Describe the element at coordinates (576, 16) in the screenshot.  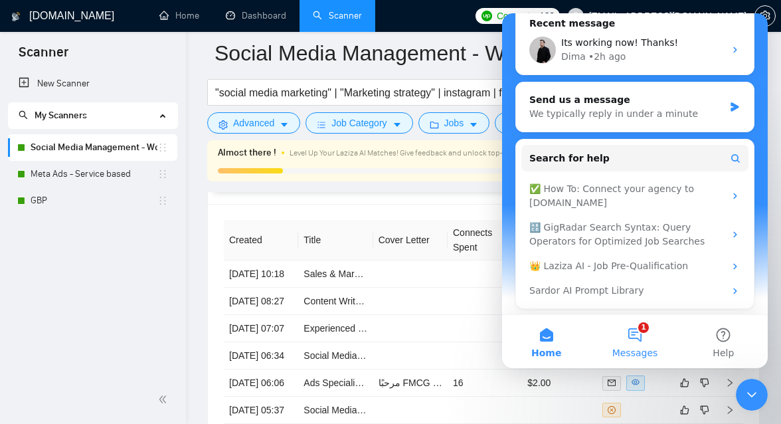
I see `span: user` at that location.